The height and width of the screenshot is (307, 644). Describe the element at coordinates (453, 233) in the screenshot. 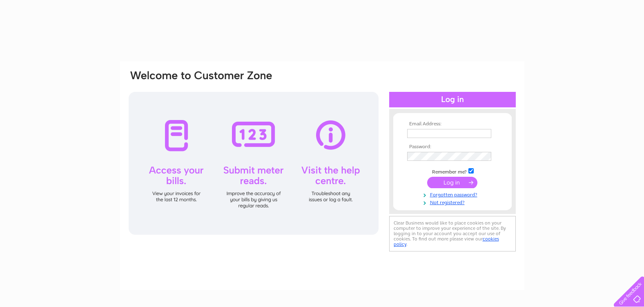

I see `div: Clear Business would like to place cookies on your computer to improve your experience of the sit...` at that location.